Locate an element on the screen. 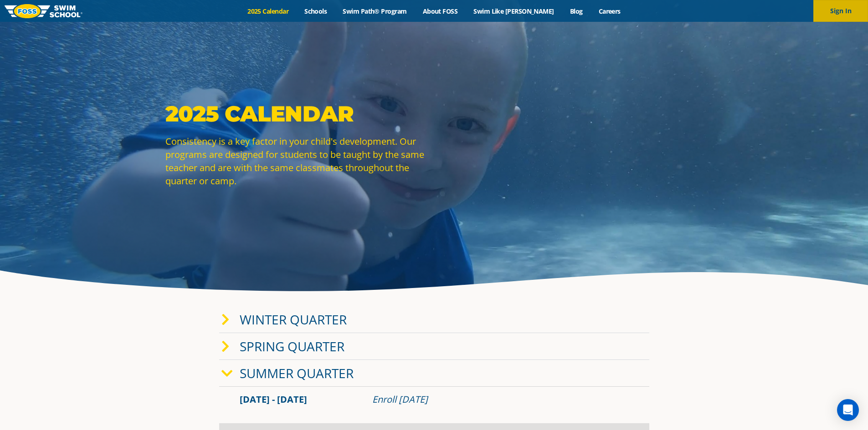 The image size is (868, 430). a: Blog is located at coordinates (576, 11).